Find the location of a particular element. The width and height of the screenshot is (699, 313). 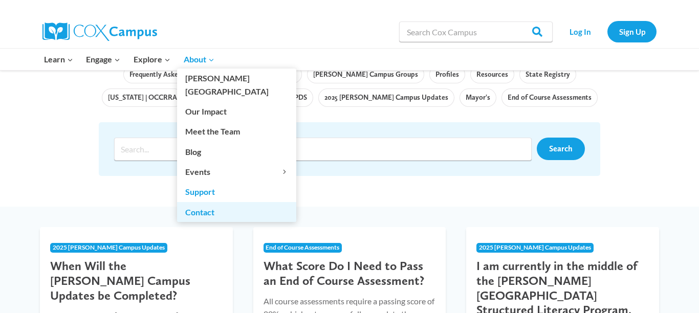

a: Mayor's is located at coordinates (478, 98).